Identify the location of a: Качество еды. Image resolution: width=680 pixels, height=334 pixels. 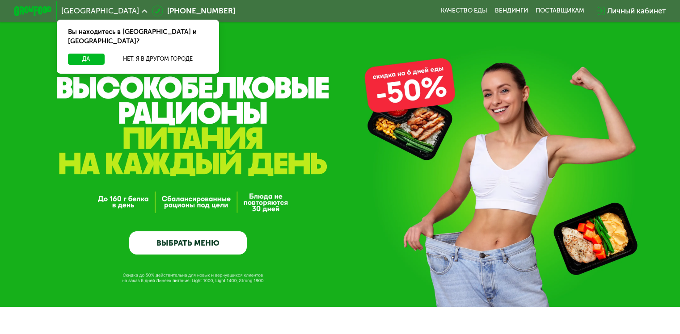
(464, 11).